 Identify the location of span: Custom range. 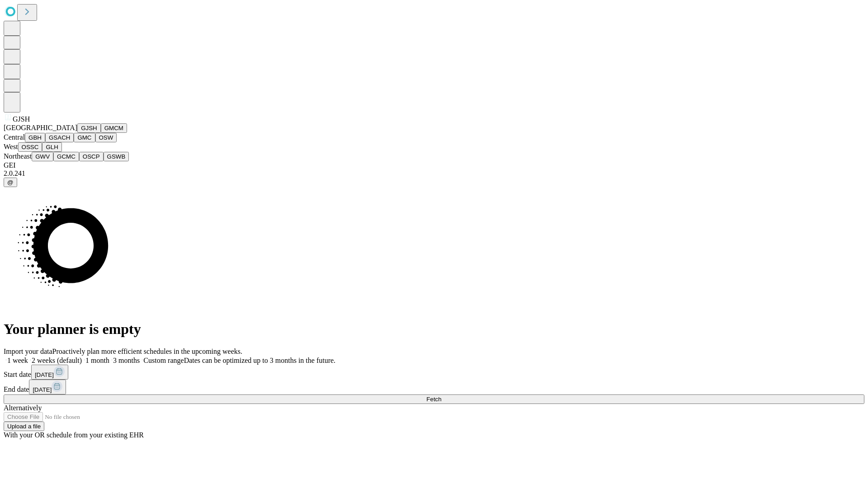
(163, 360).